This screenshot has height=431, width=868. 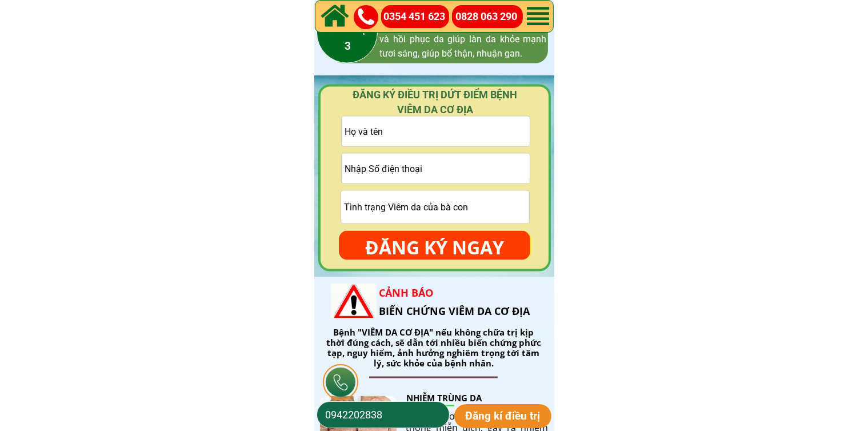 What do you see at coordinates (434, 347) in the screenshot?
I see `div: Bệnh "VIÊM DA CƠ ĐỊA" nếu không chữa trị kịp thời đúng cách, sẽ dẫn tới nhiều biến chứng phức tạp...` at bounding box center [434, 347].